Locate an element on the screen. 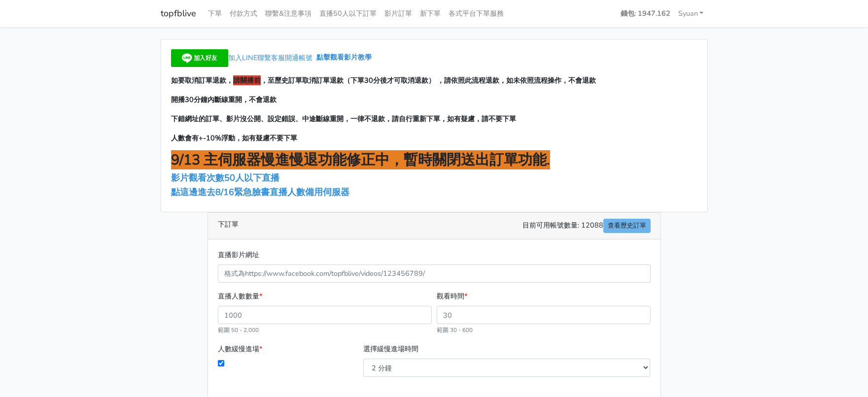 The height and width of the screenshot is (397, 868). a: 付款方式 is located at coordinates (243, 13).